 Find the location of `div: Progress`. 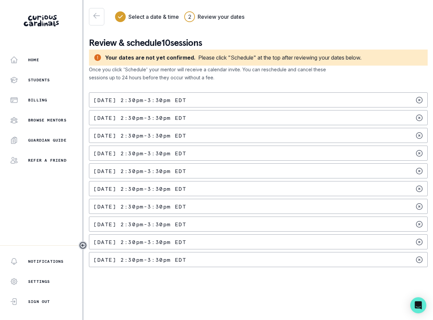

div: Progress is located at coordinates (180, 17).